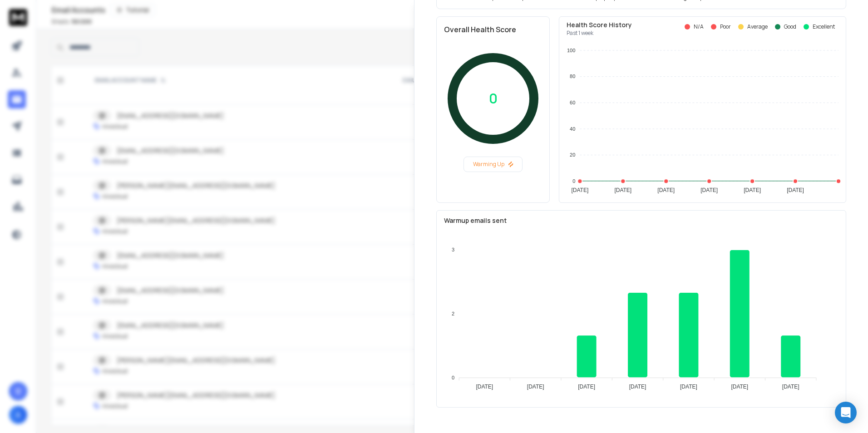 This screenshot has height=433, width=868. What do you see at coordinates (758, 27) in the screenshot?
I see `p: Average` at bounding box center [758, 27].